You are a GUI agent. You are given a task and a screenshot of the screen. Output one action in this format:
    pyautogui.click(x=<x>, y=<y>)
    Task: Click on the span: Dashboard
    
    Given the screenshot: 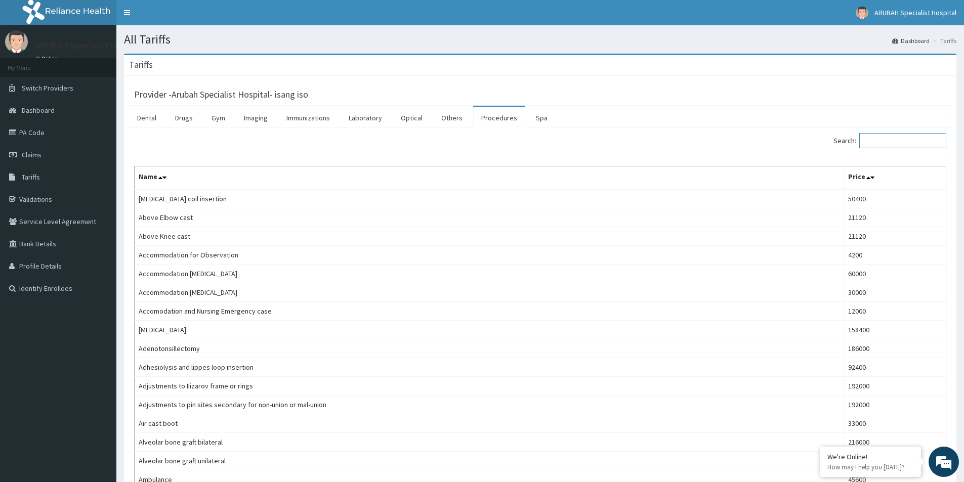 What is the action you would take?
    pyautogui.click(x=38, y=110)
    